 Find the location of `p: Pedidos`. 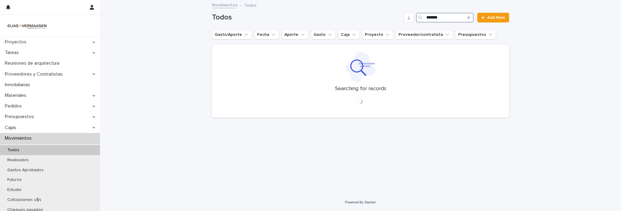

p: Pedidos is located at coordinates (15, 106).